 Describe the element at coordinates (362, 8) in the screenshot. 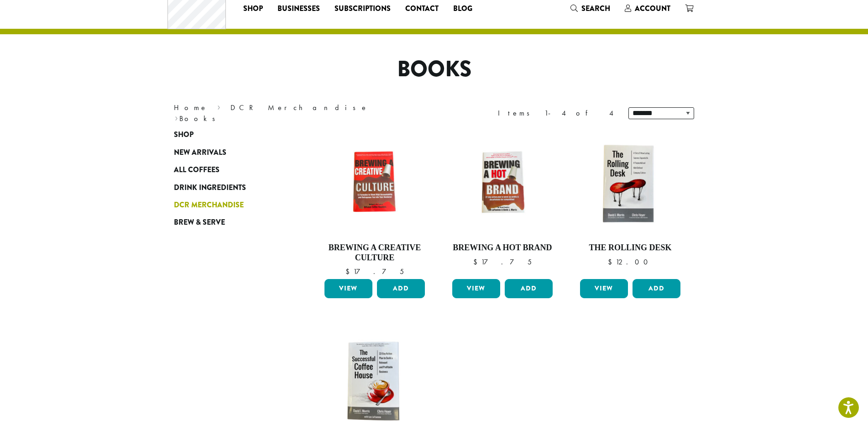

I see `span: Subscriptions` at that location.